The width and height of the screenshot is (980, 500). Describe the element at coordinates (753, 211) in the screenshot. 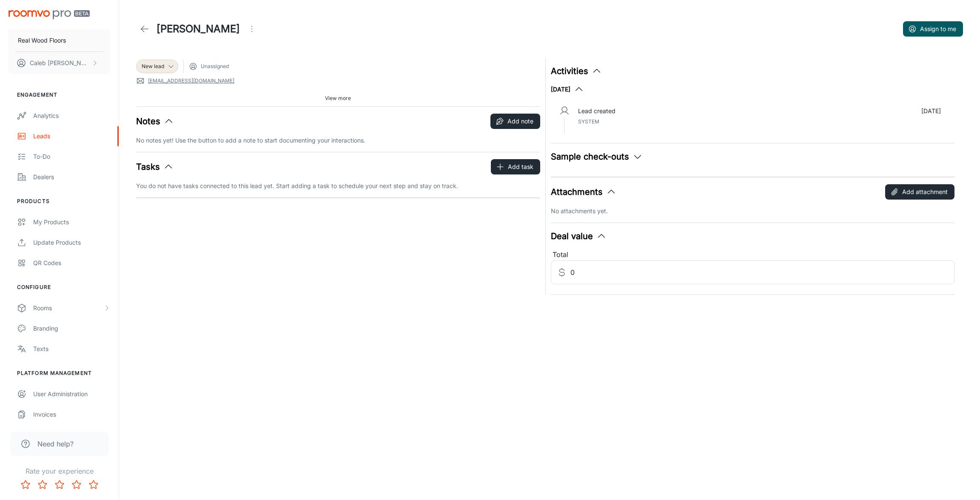

I see `p: No attachments yet.` at that location.